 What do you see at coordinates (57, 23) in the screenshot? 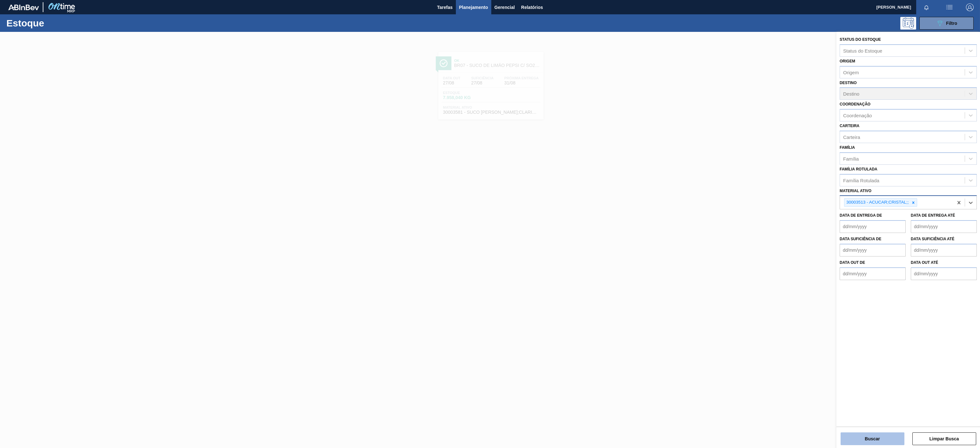
I see `h1: Estoque` at bounding box center [57, 23].